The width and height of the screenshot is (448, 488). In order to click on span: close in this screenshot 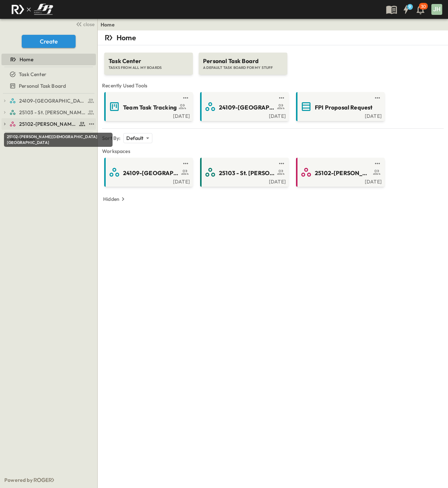, I will do `click(89, 24)`.